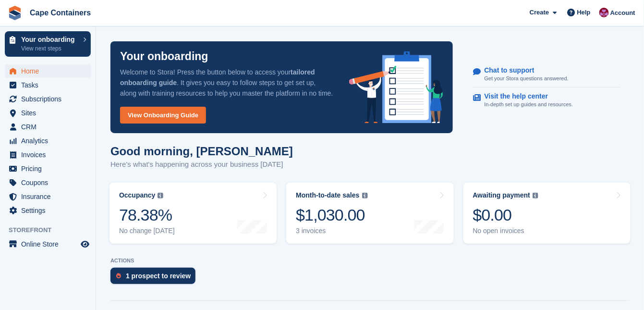 This screenshot has width=644, height=310. Describe the element at coordinates (396, 87) in the screenshot. I see `img: onboarding-info-6c161a55d2c0e0a8cae90662b2fe09162a5109e8cc188191df67fb4f79e88e88.svg` at that location.